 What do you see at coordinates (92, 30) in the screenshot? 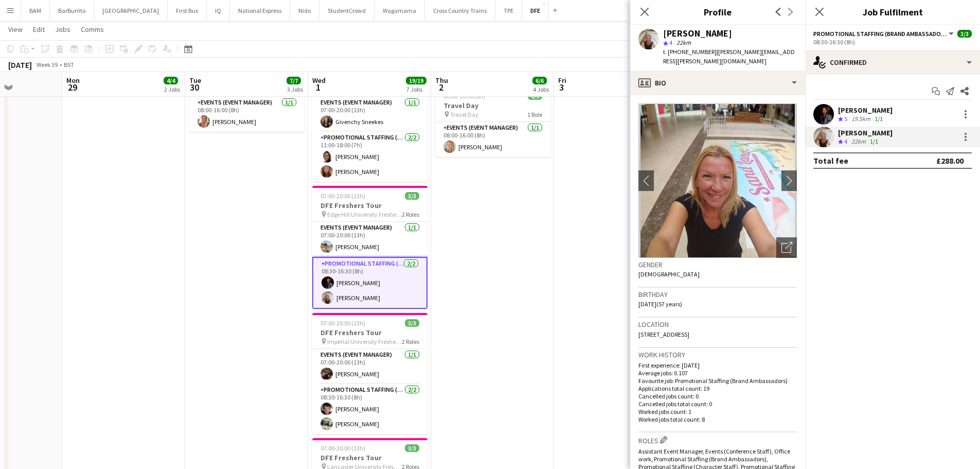
I see `a: Comms` at bounding box center [92, 30].